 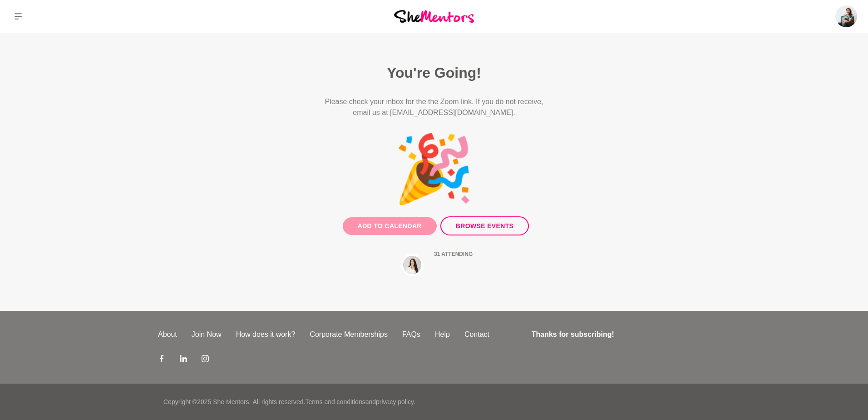 I want to click on a: Join Now, so click(x=206, y=335).